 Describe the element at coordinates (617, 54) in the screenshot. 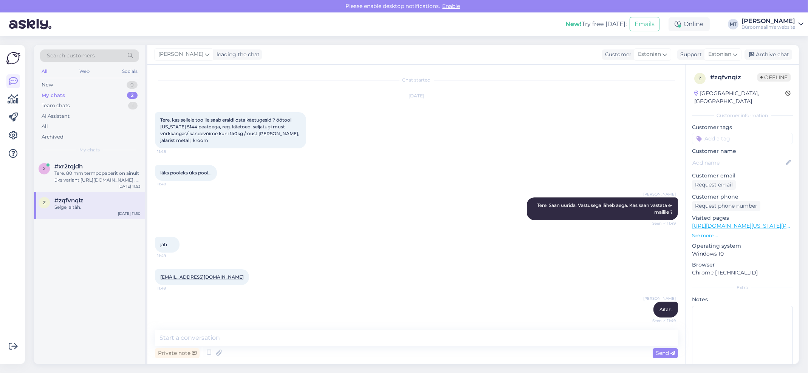

I see `div: Customer` at that location.